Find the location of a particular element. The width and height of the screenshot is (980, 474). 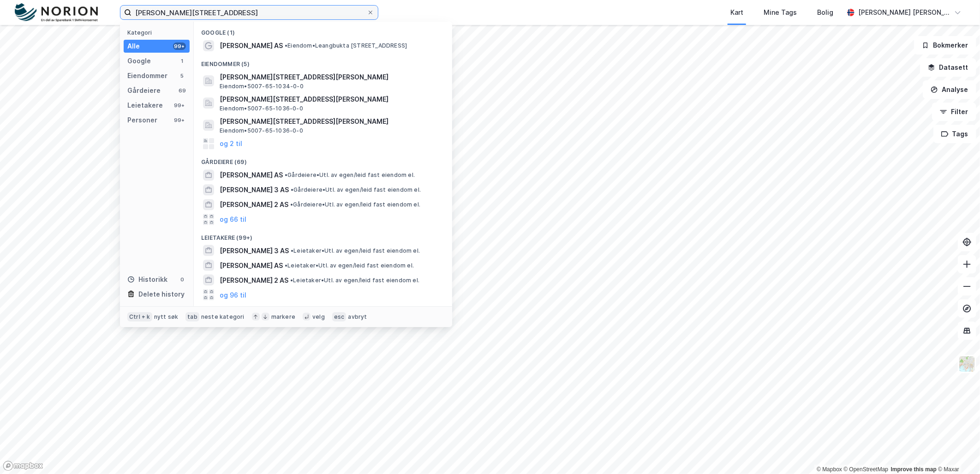

div: Personer is located at coordinates (142, 120).